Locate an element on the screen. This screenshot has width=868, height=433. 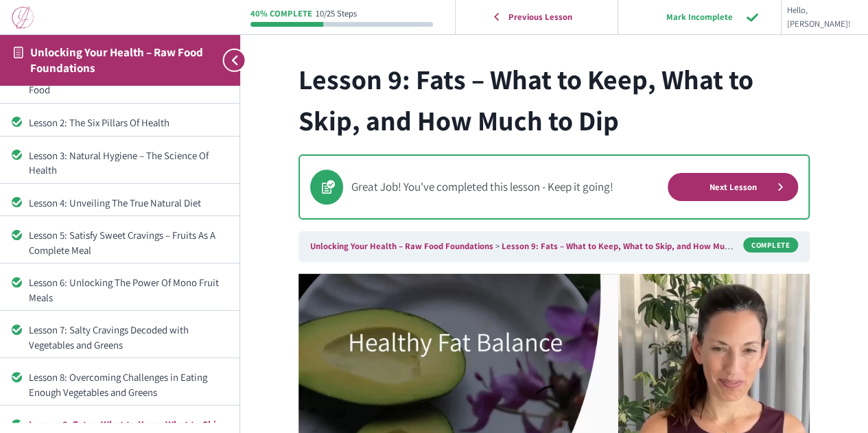
a: Lesson 9: Fats – What to Keep, What to Skip, and How Much to Dip is located at coordinates (629, 246).